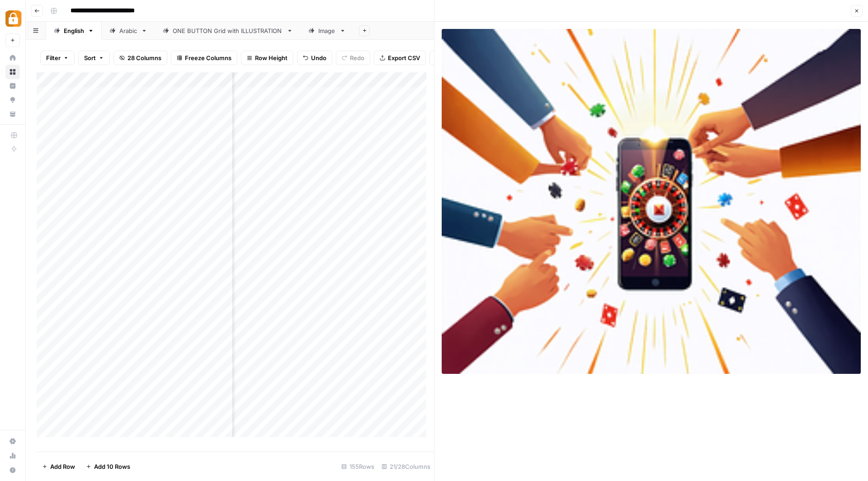 Image resolution: width=868 pixels, height=481 pixels. What do you see at coordinates (358, 466) in the screenshot?
I see `div: 155 Rows` at bounding box center [358, 466].